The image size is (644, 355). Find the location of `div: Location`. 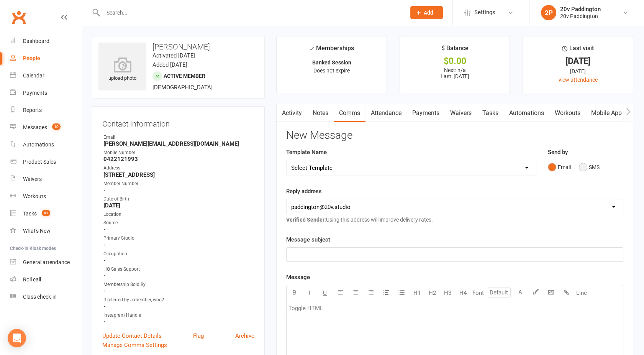

div: Location is located at coordinates (179, 214).